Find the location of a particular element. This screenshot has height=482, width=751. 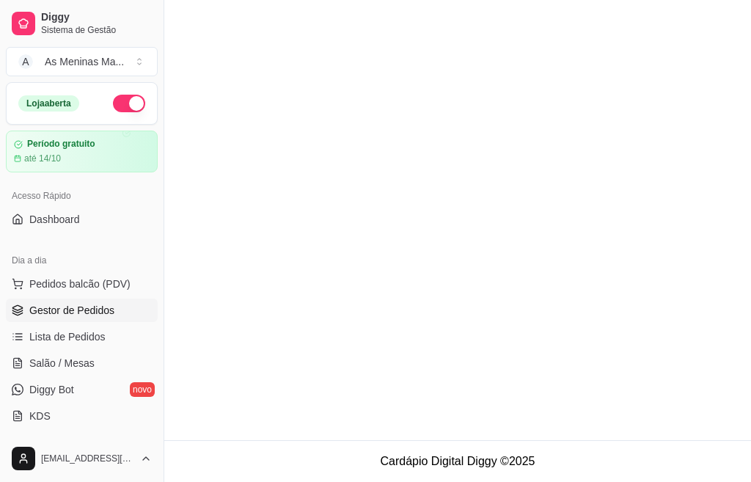

span: Salão / Mesas is located at coordinates (62, 363).